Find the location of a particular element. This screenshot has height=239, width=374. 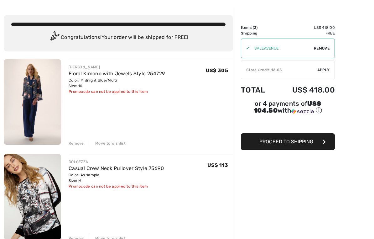

span: US$ 104.50 is located at coordinates (287, 107).